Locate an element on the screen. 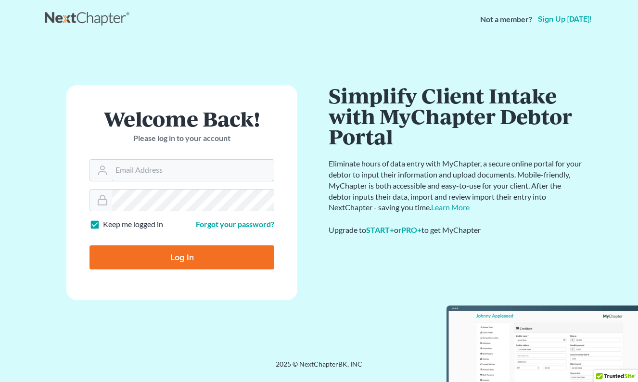 The width and height of the screenshot is (638, 382). a: Learn More is located at coordinates (450, 207).